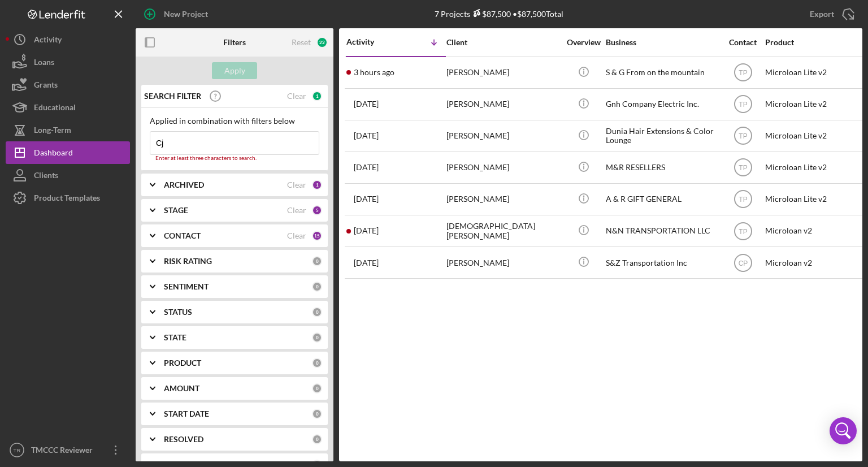  I want to click on div: Educational, so click(55, 108).